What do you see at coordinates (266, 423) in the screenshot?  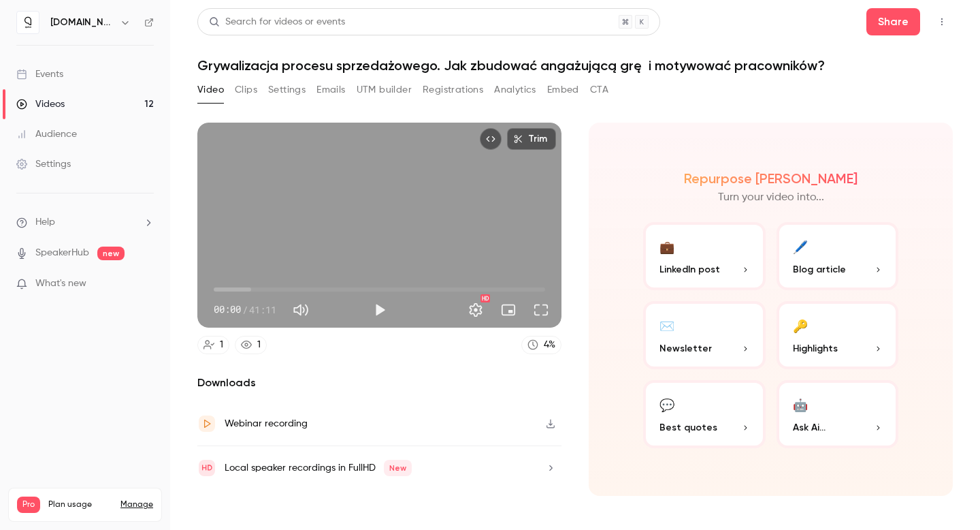 I see `div: Webinar recording` at bounding box center [266, 423].